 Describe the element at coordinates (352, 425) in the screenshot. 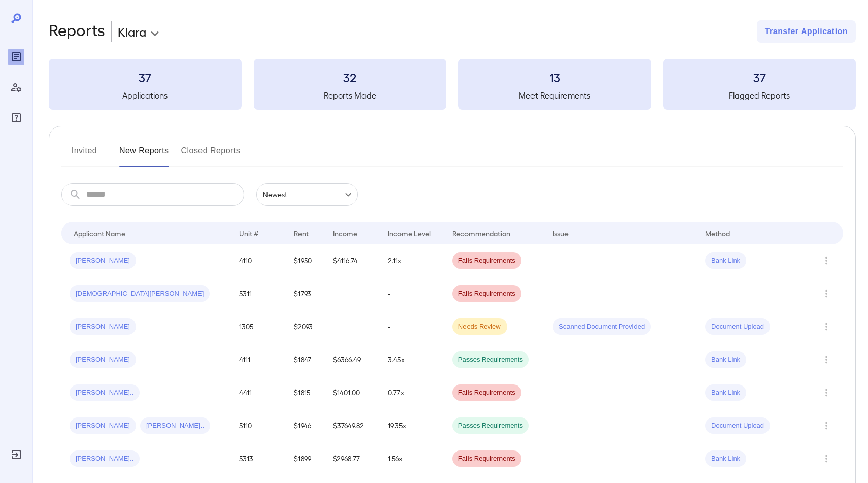

I see `td: $37649.82` at that location.